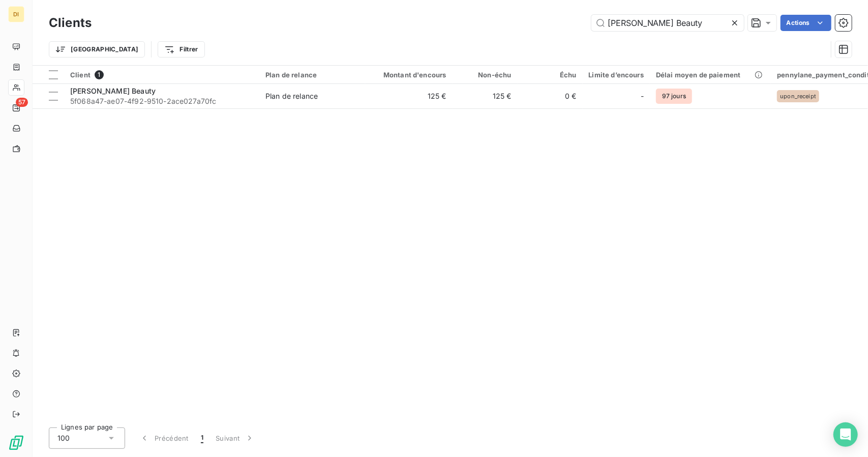 The width and height of the screenshot is (868, 457). Describe the element at coordinates (80, 75) in the screenshot. I see `span: Client` at that location.